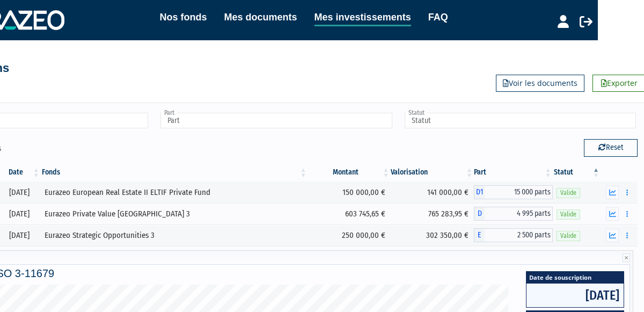  I want to click on td: 250 000,00 €, so click(349, 235).